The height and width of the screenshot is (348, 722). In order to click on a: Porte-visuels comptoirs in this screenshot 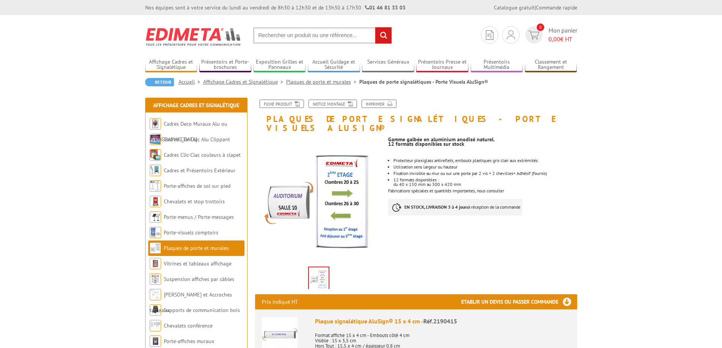, I will do `click(191, 233)`.